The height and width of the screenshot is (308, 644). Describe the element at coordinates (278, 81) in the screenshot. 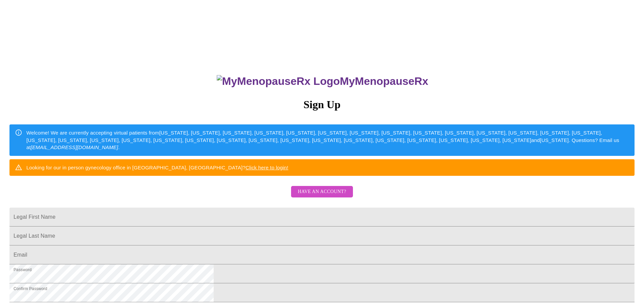

I see `img: MyMenopauseRx Logo` at that location.